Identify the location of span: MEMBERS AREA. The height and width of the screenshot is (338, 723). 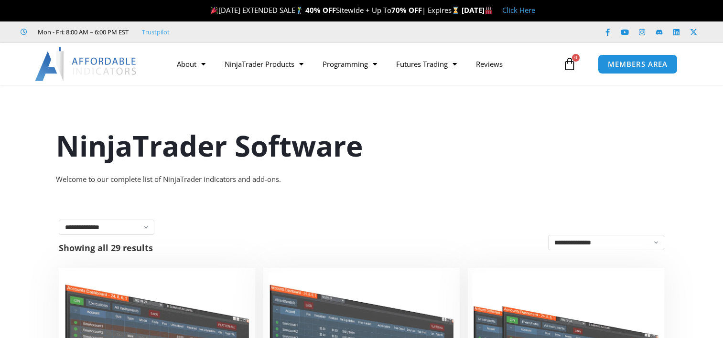
(637, 64).